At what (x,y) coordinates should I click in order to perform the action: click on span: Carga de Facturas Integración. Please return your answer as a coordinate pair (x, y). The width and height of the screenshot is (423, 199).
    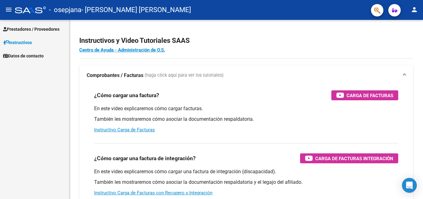
    Looking at the image, I should click on (355, 158).